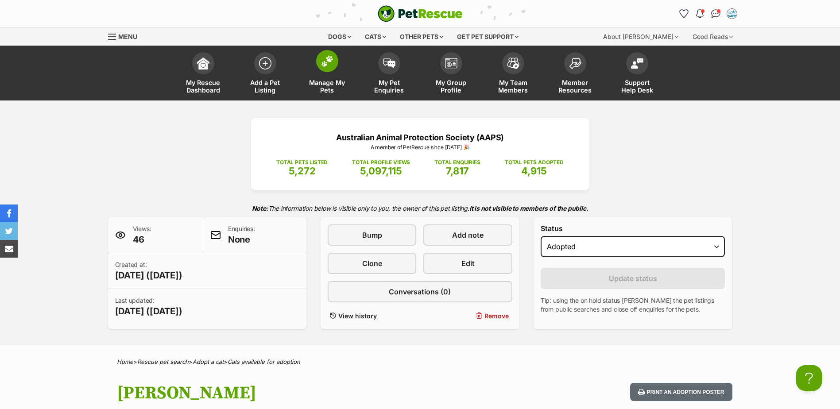 This screenshot has height=409, width=840. Describe the element at coordinates (128, 36) in the screenshot. I see `span: Menu` at that location.